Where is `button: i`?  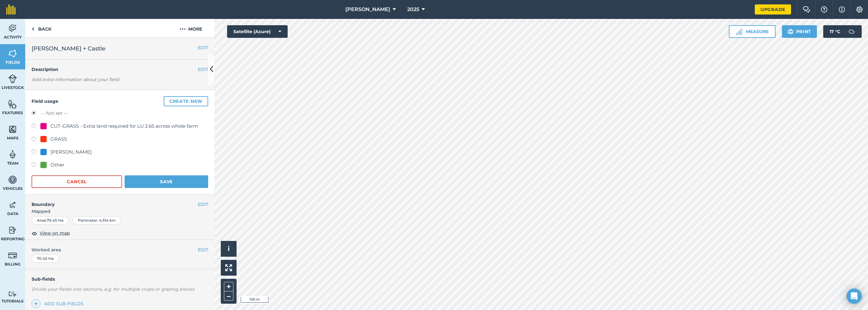 button: i is located at coordinates (228, 249).